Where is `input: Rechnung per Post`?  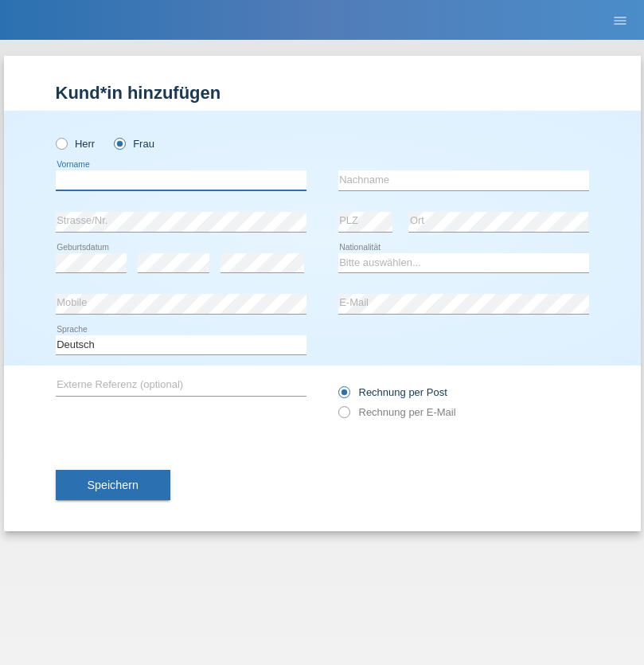 input: Rechnung per Post is located at coordinates (343, 396).